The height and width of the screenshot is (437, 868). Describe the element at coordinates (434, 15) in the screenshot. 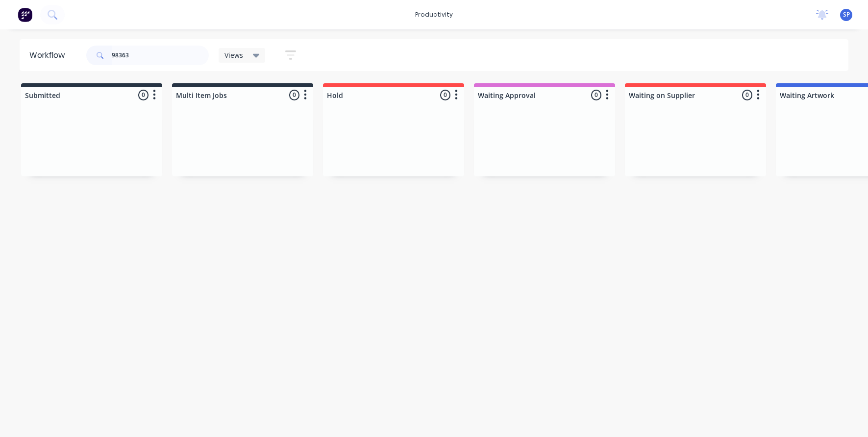

I see `div: productivity` at that location.